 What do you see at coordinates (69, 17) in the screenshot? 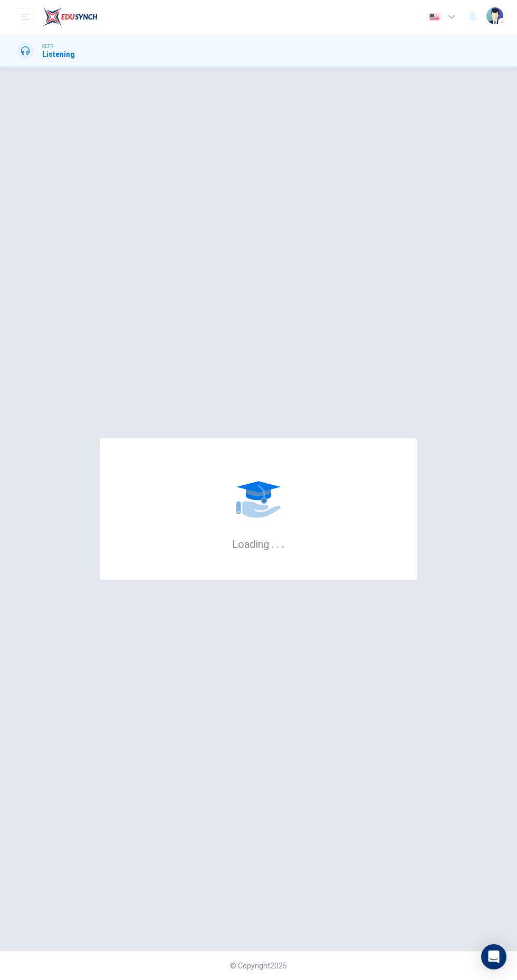
I see `a: EduSynch logo` at bounding box center [69, 17].